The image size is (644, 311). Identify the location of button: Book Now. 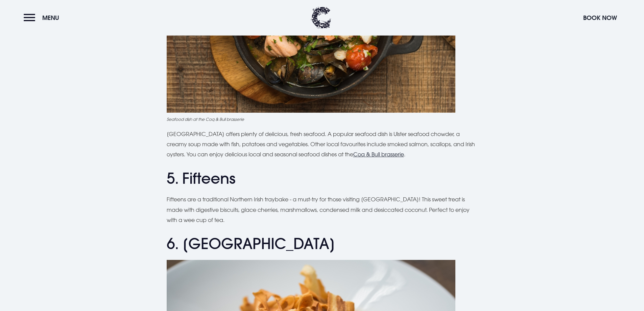
(600, 18).